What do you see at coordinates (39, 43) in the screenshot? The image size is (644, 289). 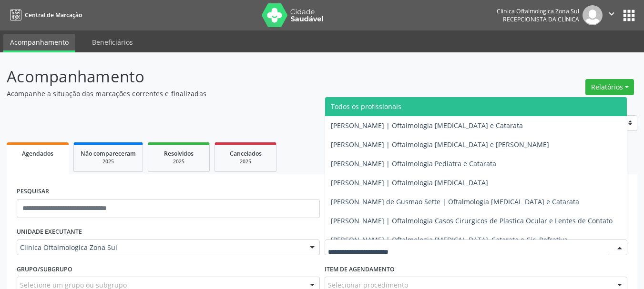 I see `a: Acompanhamento` at bounding box center [39, 43].